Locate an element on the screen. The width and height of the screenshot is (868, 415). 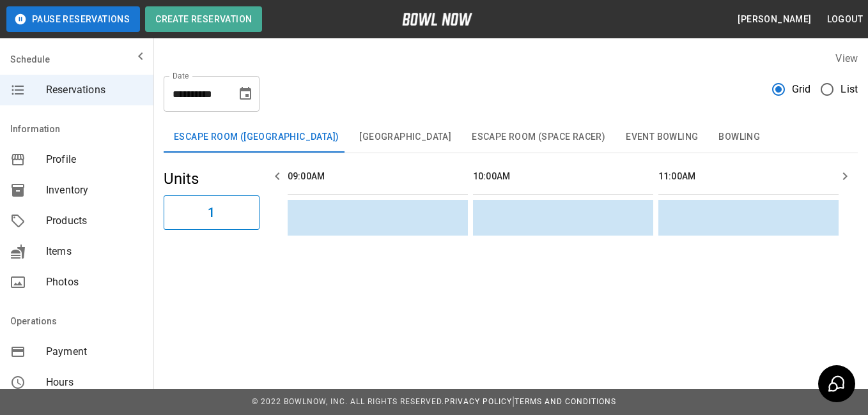
span: Payment is located at coordinates (95, 352).